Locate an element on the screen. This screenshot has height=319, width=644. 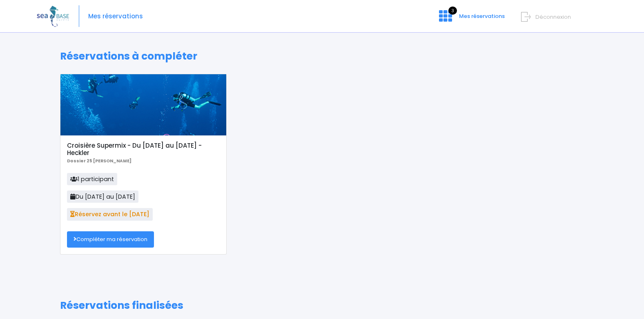
span: 1 participant is located at coordinates (92, 179).